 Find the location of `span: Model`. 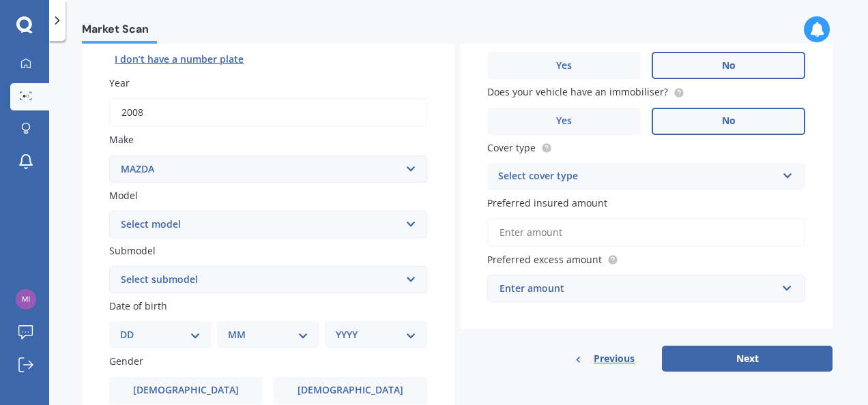

span: Model is located at coordinates (123, 195).